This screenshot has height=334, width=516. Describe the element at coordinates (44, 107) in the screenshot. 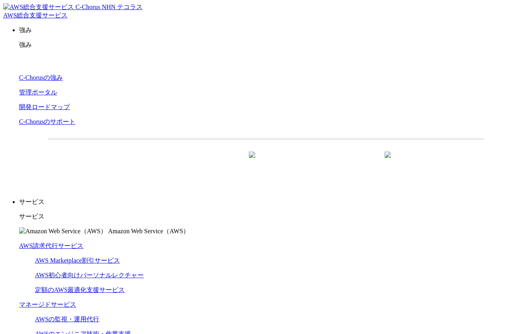

I see `a: 開発ロードマップ` at that location.